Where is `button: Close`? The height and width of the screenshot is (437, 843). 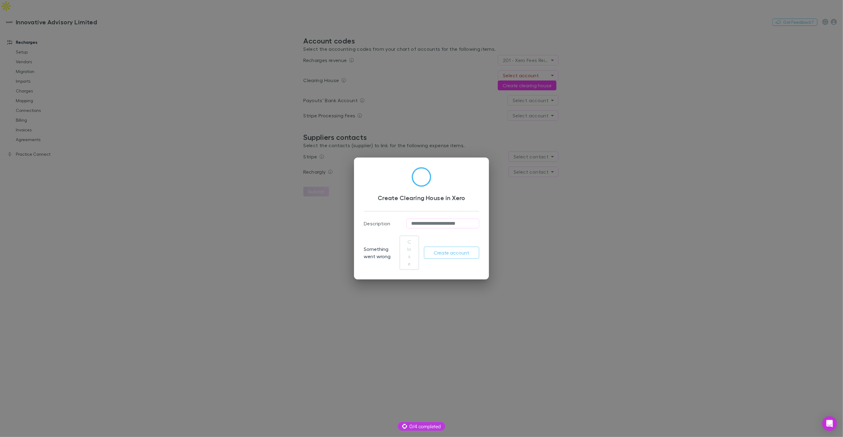
button: Close is located at coordinates (409, 252).